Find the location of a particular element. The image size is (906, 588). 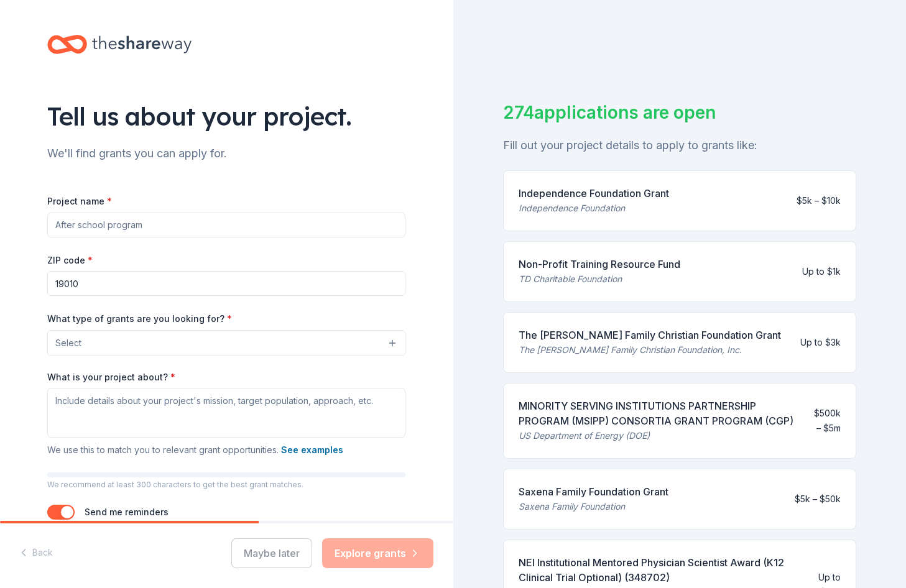

div: Independence Foundation Grant is located at coordinates (593, 194).